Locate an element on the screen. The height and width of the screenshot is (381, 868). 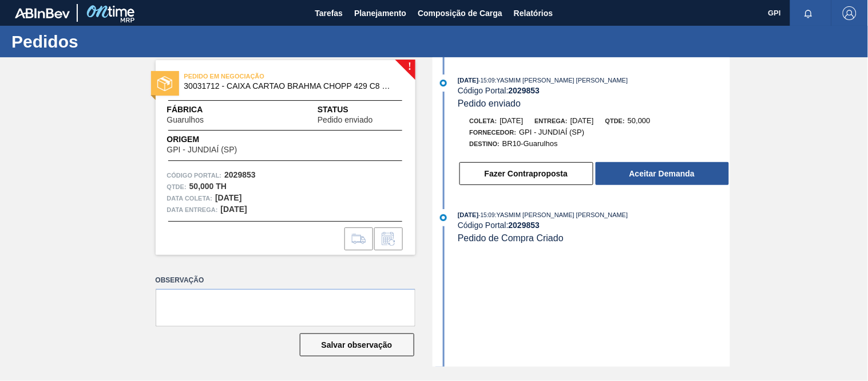
button: Fazer Contraproposta is located at coordinates (526, 173).